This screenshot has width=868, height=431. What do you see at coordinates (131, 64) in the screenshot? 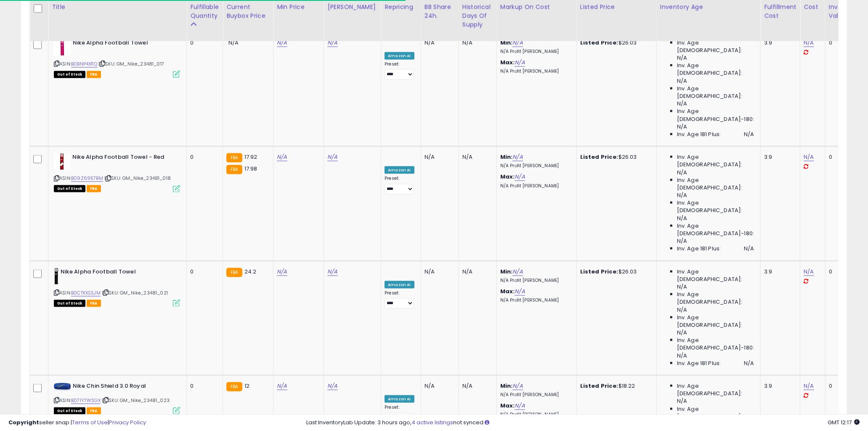
I see `span: | SKU: GM_Nike_23481_017` at bounding box center [131, 64].